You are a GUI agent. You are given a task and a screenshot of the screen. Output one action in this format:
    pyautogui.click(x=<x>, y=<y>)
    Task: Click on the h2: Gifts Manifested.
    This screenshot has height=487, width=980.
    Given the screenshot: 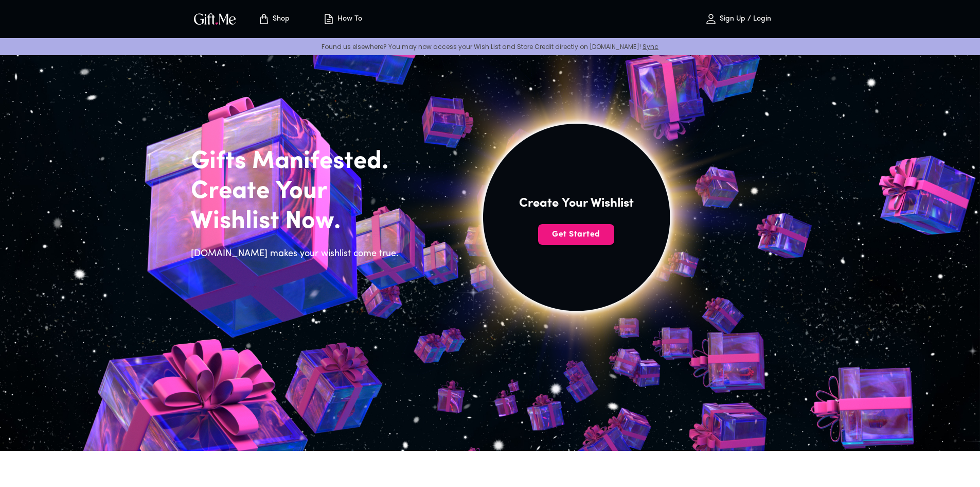 What is the action you would take?
    pyautogui.click(x=298, y=162)
    